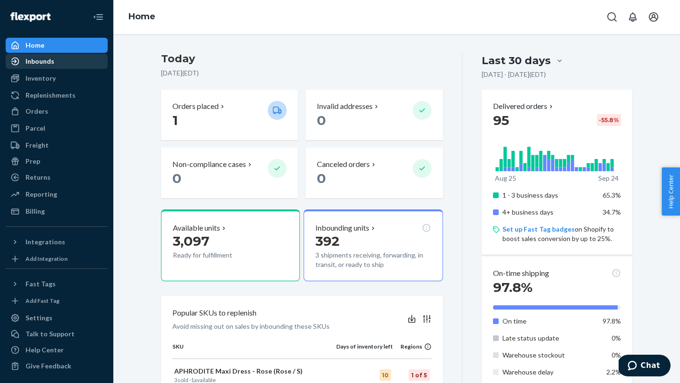  I want to click on div: Inventory, so click(41, 78).